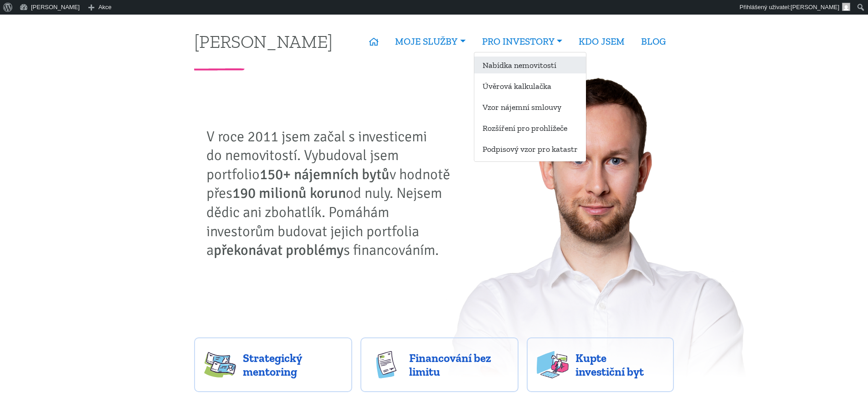  What do you see at coordinates (293, 365) in the screenshot?
I see `span: Strategický mentoring` at bounding box center [293, 365].